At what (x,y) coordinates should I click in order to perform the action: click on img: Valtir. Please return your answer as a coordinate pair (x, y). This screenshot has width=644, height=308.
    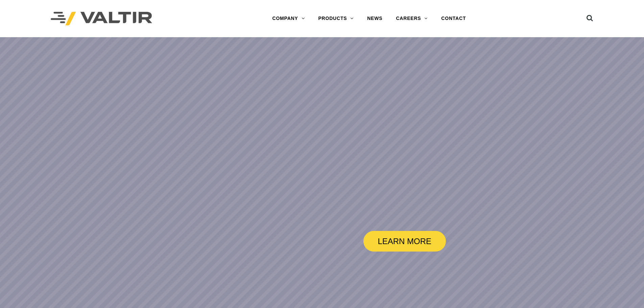
    Looking at the image, I should click on (102, 19).